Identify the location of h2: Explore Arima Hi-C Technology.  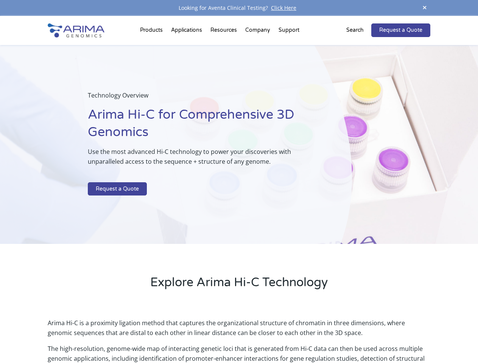
(239, 286).